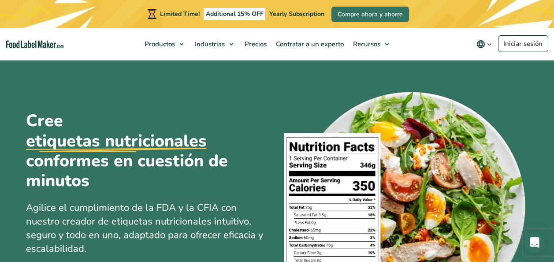 The height and width of the screenshot is (262, 554). I want to click on a: Productos, so click(164, 44).